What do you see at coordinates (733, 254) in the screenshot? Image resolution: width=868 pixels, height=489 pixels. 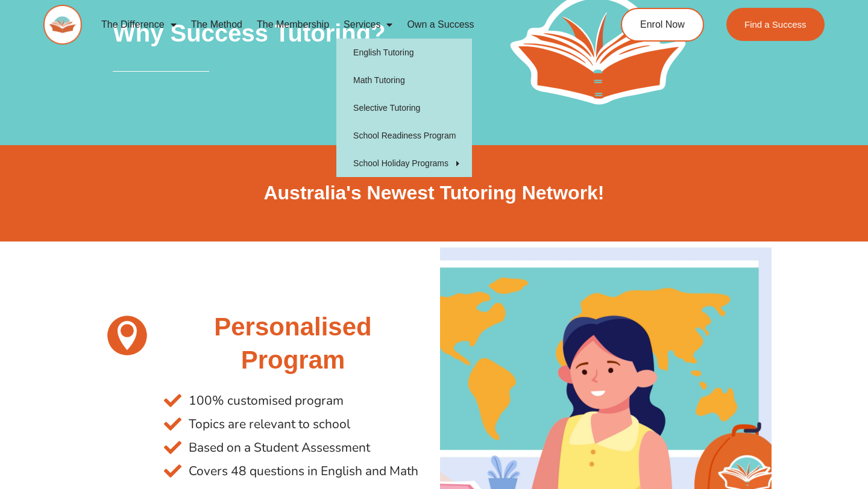 I see `div: Chat Widget` at bounding box center [733, 254].